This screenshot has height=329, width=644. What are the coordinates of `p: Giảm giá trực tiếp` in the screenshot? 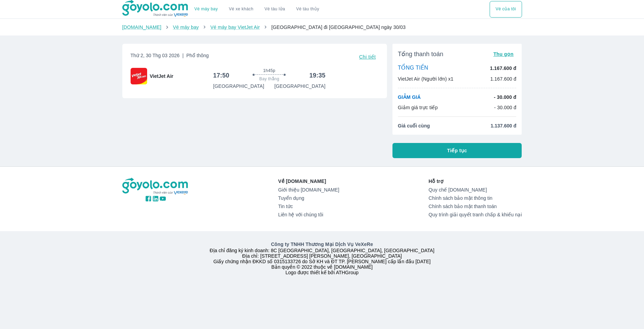 It's located at (418, 107).